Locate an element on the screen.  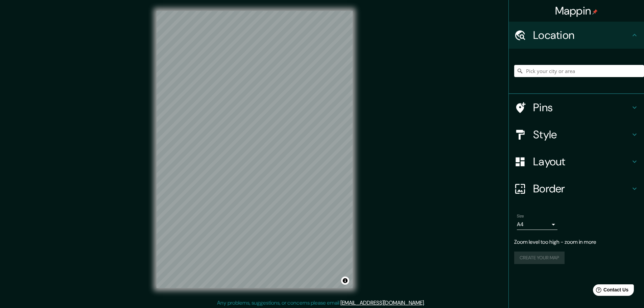
p: Any problems, suggestions, or concerns please email . is located at coordinates (321, 303).